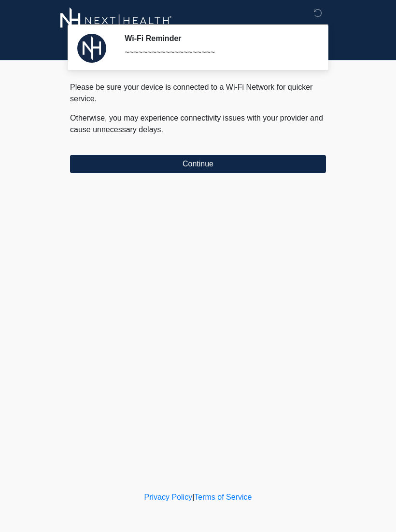 Image resolution: width=396 pixels, height=532 pixels. What do you see at coordinates (198, 93) in the screenshot?
I see `p: Please be sure your device is connected to a Wi-Fi Network for quicker service.` at bounding box center [198, 93].